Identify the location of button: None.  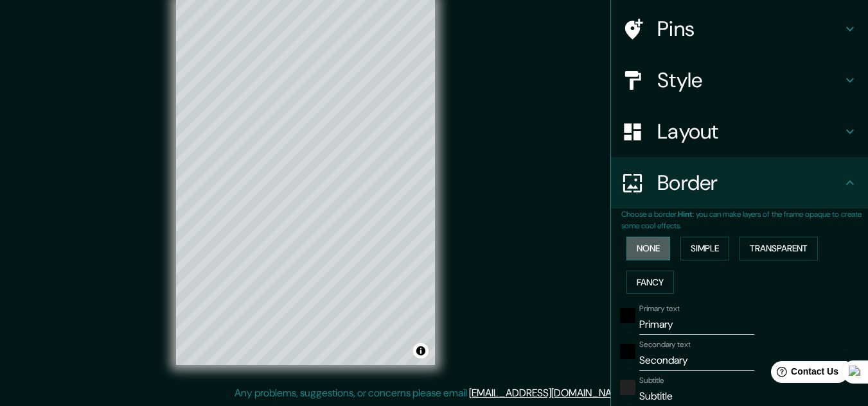
(648, 248).